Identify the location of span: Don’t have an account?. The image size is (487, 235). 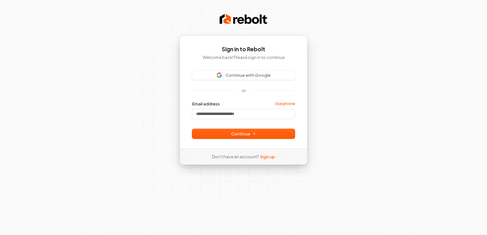
(235, 157).